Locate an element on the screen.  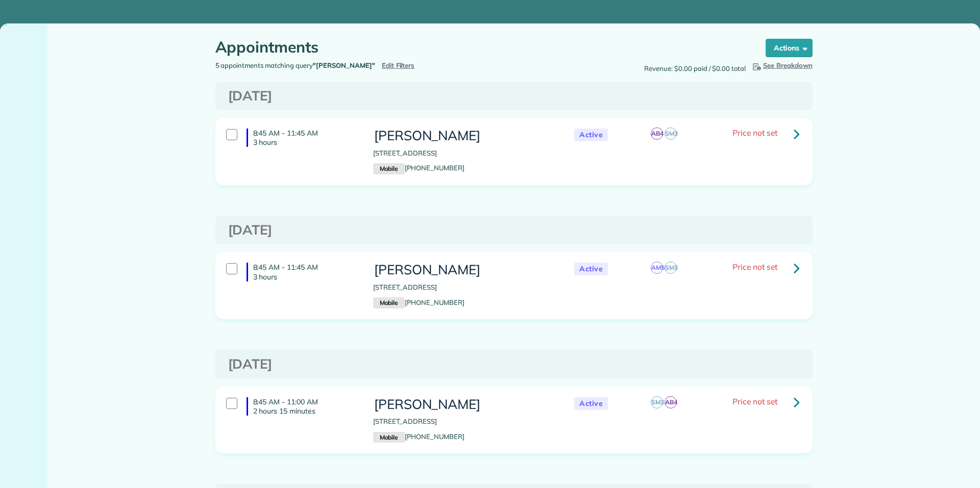
span: AM5 is located at coordinates (657, 268).